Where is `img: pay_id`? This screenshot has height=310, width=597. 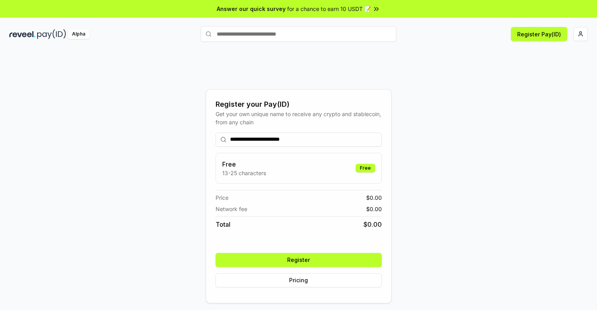 img: pay_id is located at coordinates (52, 34).